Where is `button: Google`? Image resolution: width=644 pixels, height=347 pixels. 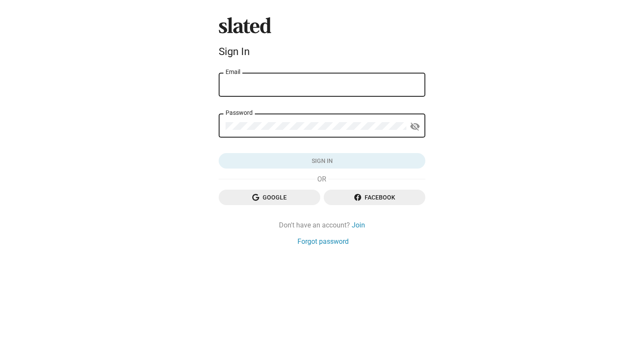 button: Google is located at coordinates (269, 198).